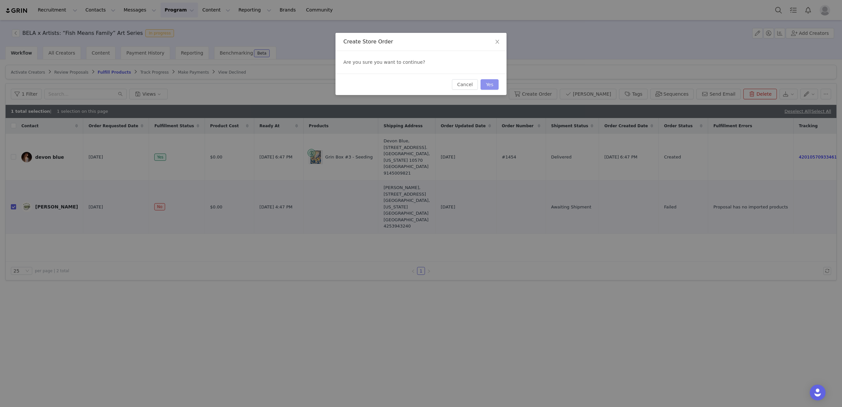 The height and width of the screenshot is (407, 842). What do you see at coordinates (497, 42) in the screenshot?
I see `button: Close` at bounding box center [497, 42].